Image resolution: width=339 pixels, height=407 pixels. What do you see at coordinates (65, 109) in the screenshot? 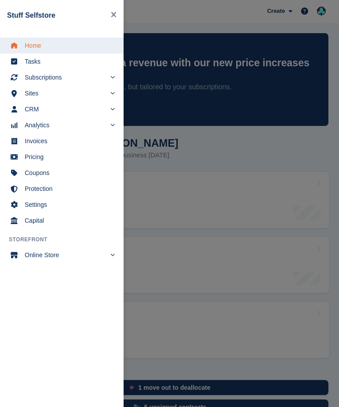
I see `span: CRM` at bounding box center [65, 109].